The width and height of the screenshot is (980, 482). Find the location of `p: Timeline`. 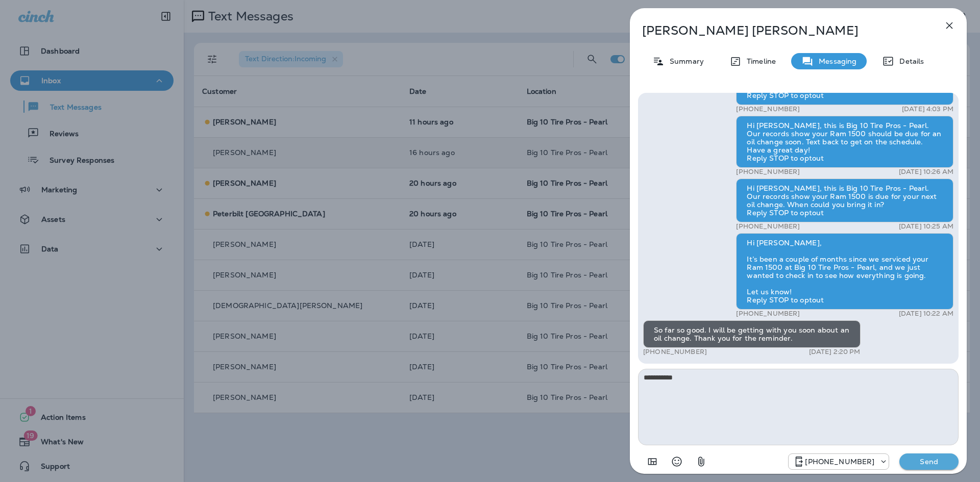

p: Timeline is located at coordinates (758, 61).